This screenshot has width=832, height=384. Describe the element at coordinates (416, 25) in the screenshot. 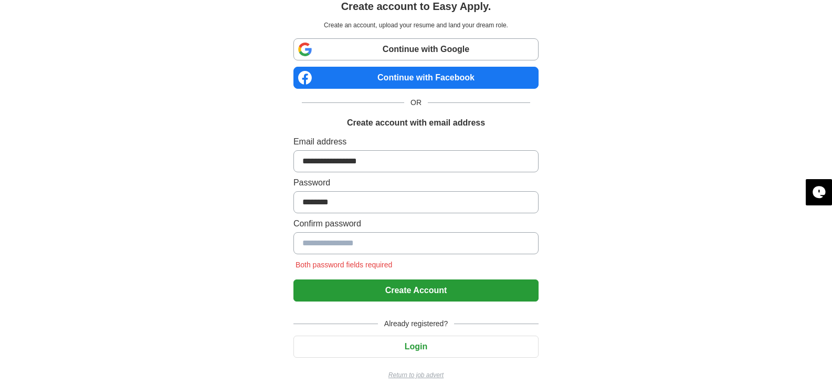

I see `p: Create an account, upload your resume and land your dream role.` at that location.